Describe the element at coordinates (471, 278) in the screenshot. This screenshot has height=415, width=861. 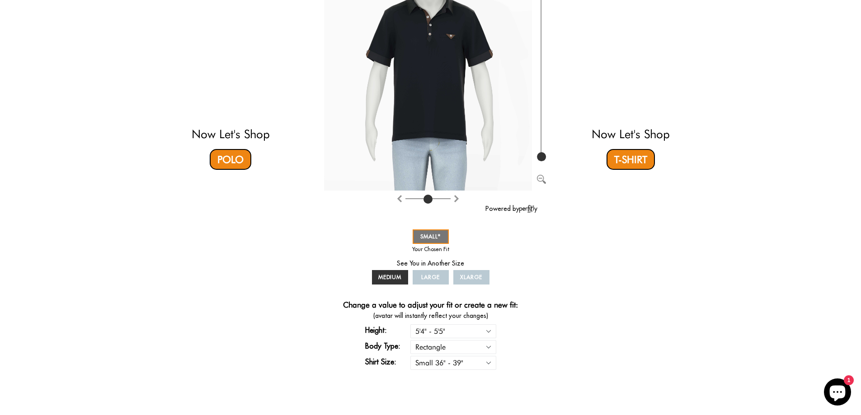
I see `a: XLARGE` at that location.